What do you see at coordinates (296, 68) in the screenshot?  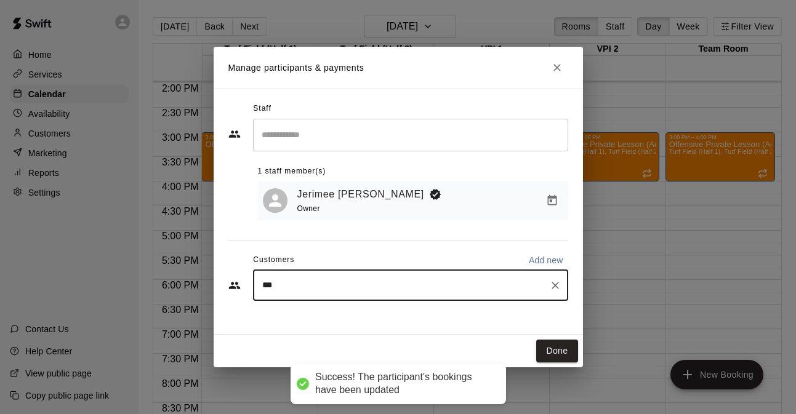 I see `p: Manage participants & payments` at bounding box center [296, 68].